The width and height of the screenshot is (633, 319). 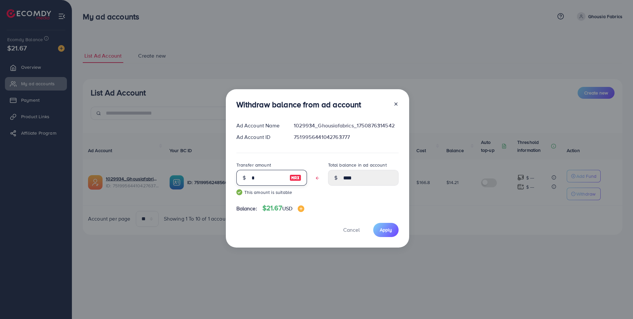 I want to click on img: guide, so click(x=239, y=193).